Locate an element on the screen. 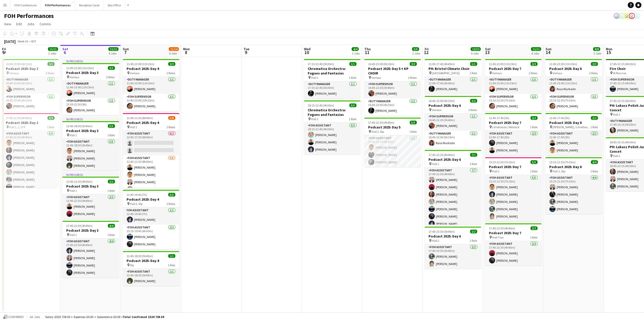  h3: Podcast 2025: Day 2 is located at coordinates (30, 69).